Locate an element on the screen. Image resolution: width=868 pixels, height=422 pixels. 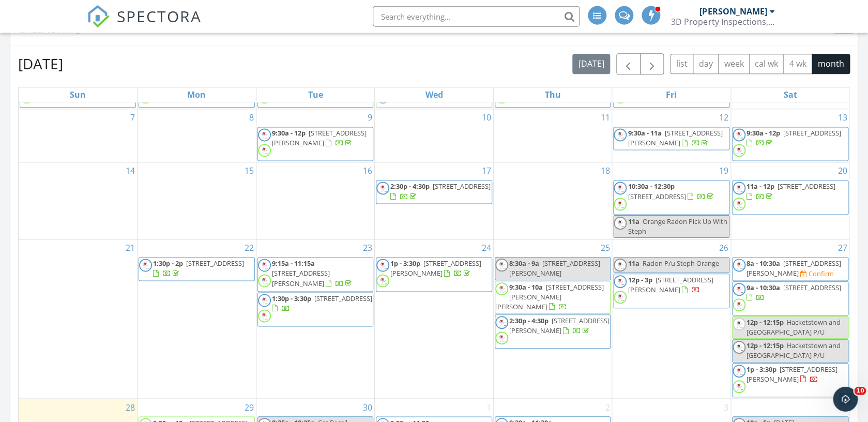
td: Go to September 20, 2025 is located at coordinates (790, 201).